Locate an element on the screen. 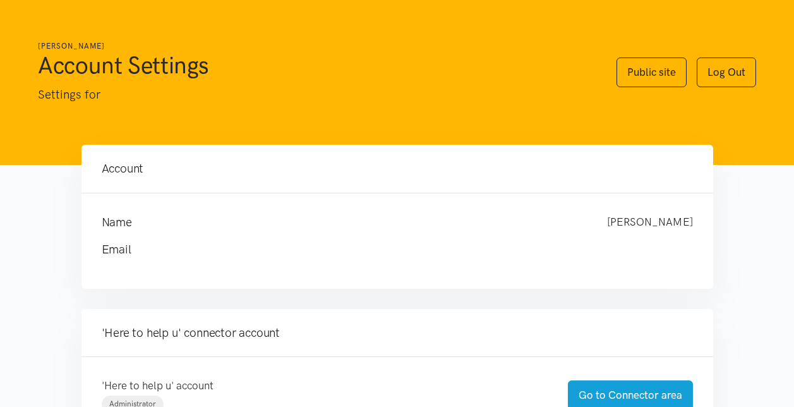 This screenshot has width=794, height=407. p: Settings for is located at coordinates (315, 95).